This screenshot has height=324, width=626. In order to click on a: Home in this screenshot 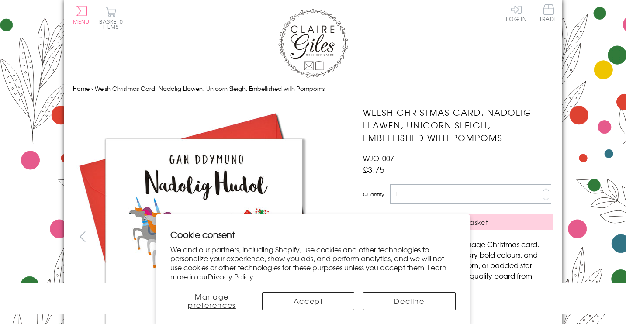, I will do `click(81, 88)`.